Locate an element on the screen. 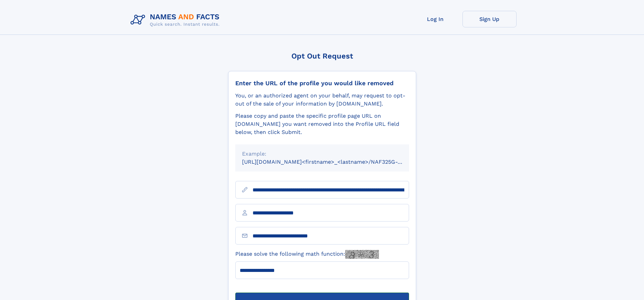 The image size is (644, 300). div: Opt Out Request is located at coordinates (322, 56).